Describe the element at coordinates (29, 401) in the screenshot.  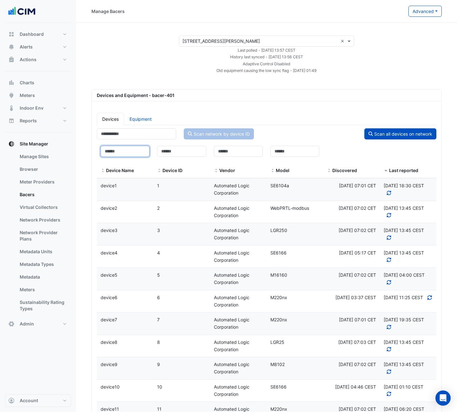
I see `span: Account` at that location.